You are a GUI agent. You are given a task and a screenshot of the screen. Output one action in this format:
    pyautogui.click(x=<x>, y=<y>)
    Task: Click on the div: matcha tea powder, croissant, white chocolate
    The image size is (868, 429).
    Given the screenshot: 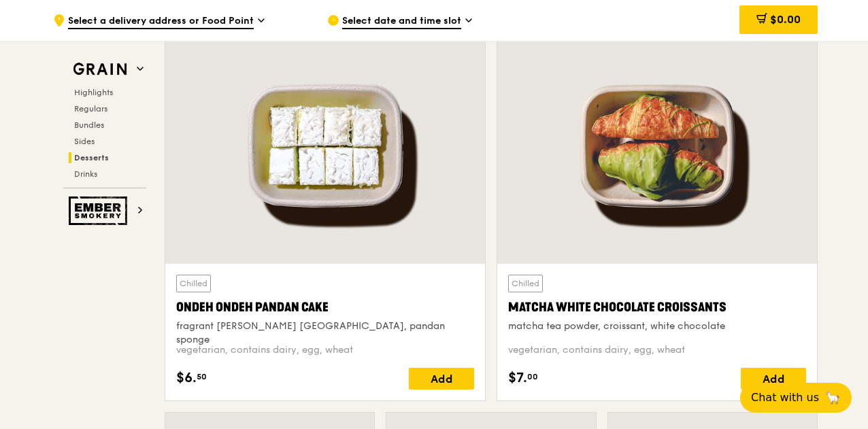 What is the action you would take?
    pyautogui.click(x=657, y=326)
    